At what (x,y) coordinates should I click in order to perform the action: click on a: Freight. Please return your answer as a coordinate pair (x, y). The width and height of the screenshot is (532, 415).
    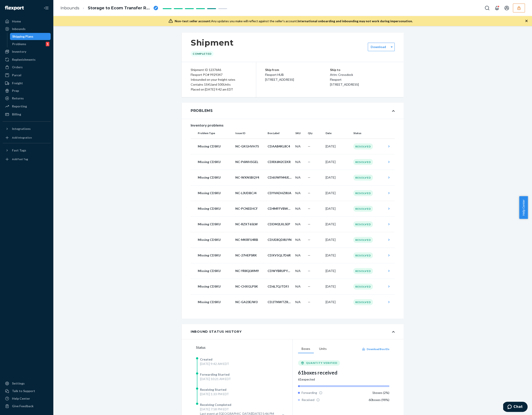
    Looking at the image, I should click on (26, 83).